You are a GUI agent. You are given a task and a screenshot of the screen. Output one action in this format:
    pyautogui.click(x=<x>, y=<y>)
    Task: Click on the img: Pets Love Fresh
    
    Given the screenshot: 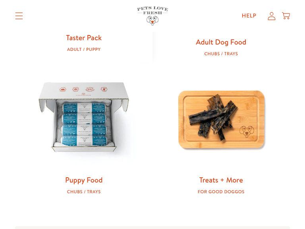 What is the action you would take?
    pyautogui.click(x=153, y=16)
    